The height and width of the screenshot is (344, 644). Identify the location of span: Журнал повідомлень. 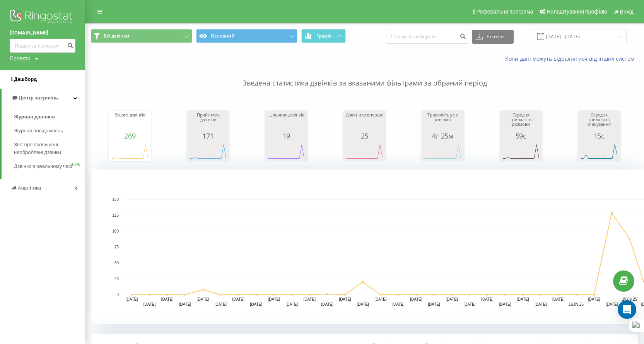
(39, 131).